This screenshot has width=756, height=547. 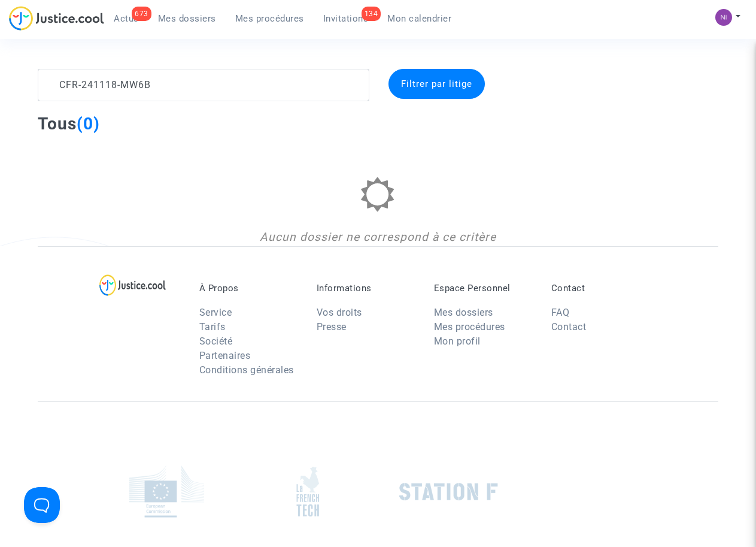 I want to click on span: (0), so click(x=88, y=123).